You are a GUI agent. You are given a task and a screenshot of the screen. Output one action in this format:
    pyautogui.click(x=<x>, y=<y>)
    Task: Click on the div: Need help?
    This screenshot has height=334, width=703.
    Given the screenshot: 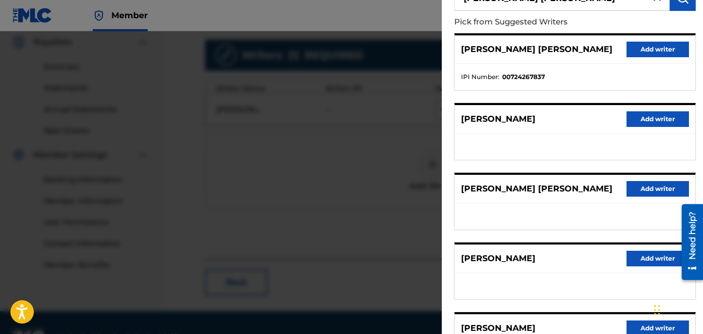 What is the action you would take?
    pyautogui.click(x=18, y=35)
    